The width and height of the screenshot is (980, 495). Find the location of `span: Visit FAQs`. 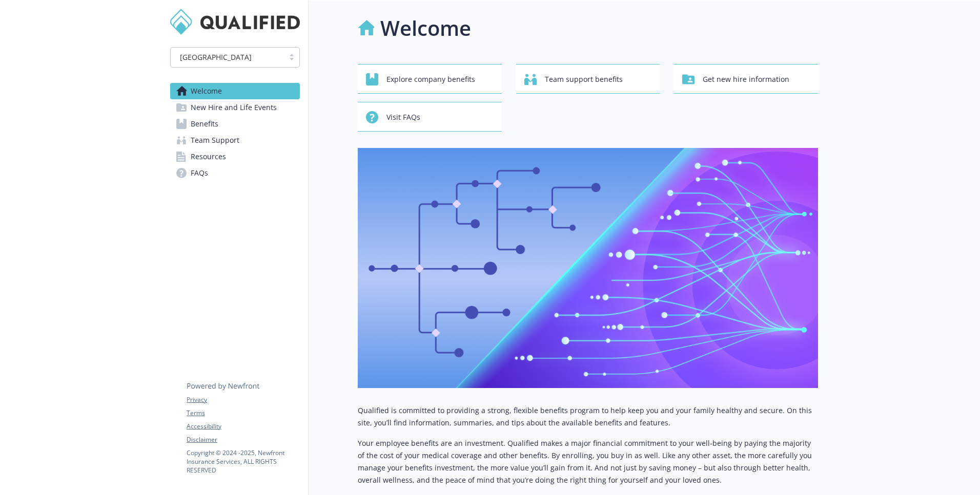

span: Visit FAQs is located at coordinates (404, 117).